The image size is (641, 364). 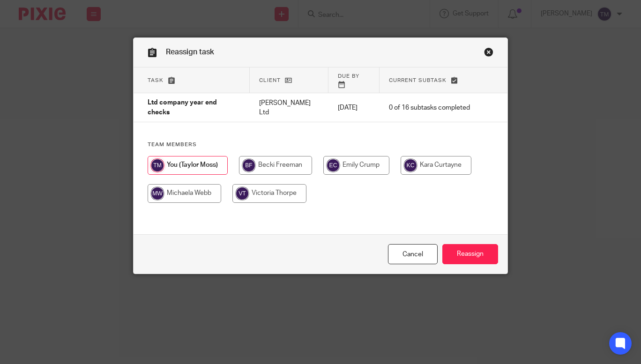 What do you see at coordinates (182, 108) in the screenshot?
I see `span: Ltd company year end checks` at bounding box center [182, 108].